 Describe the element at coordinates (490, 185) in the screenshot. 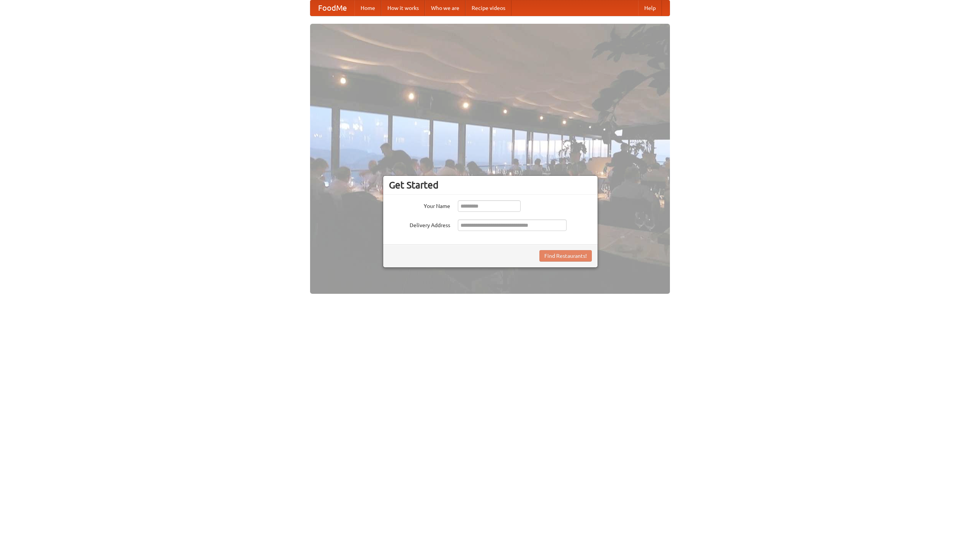

I see `h3: Get Started` at that location.